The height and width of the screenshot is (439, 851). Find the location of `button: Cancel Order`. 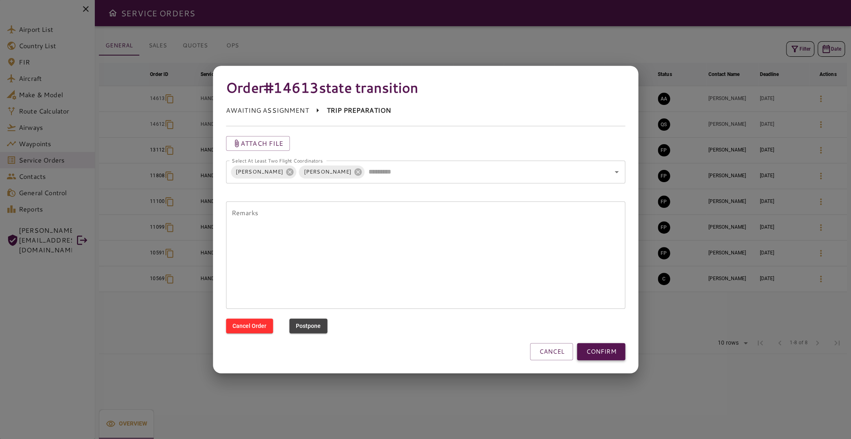

button: Cancel Order is located at coordinates (249, 326).